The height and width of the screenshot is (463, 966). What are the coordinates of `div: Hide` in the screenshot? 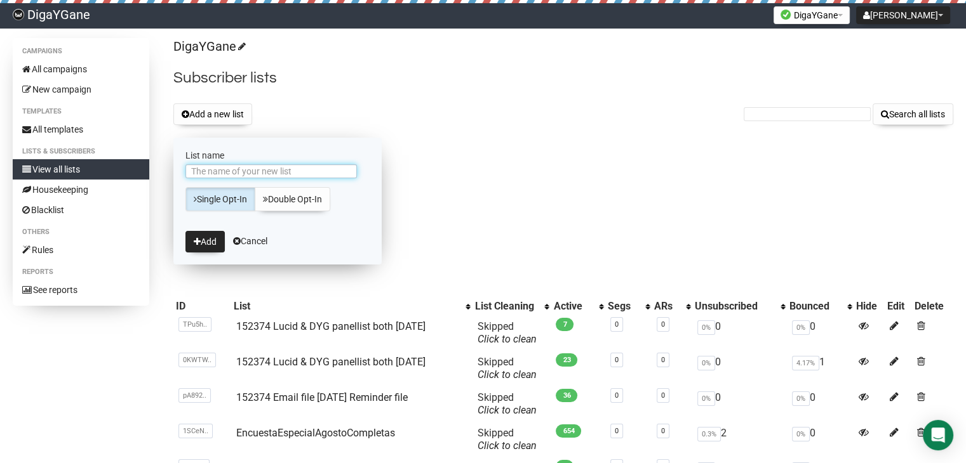 It's located at (869, 307).